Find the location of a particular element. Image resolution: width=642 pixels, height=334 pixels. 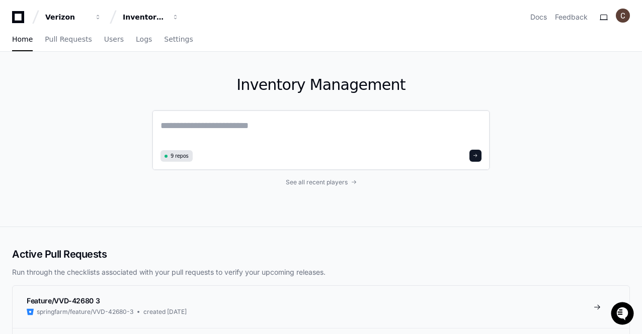

button: Inventory Management is located at coordinates (151, 17).